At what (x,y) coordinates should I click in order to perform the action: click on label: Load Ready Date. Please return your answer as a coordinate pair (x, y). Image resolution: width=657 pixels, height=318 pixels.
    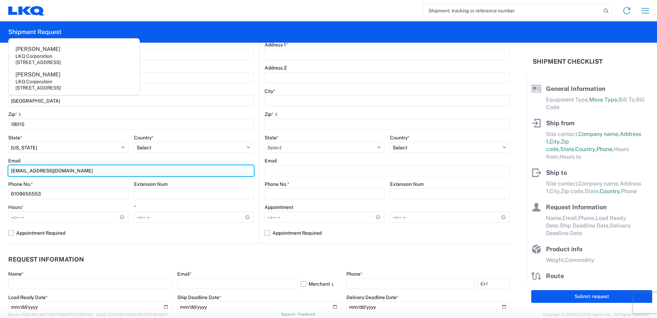
    Looking at the image, I should click on (28, 297).